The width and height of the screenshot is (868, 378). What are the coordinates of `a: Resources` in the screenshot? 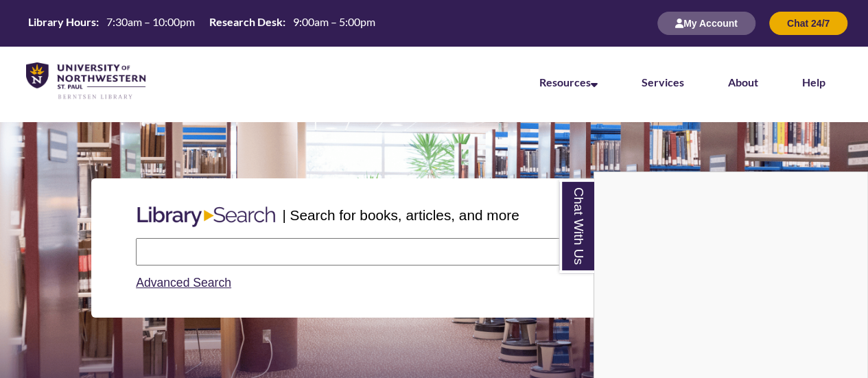 It's located at (568, 82).